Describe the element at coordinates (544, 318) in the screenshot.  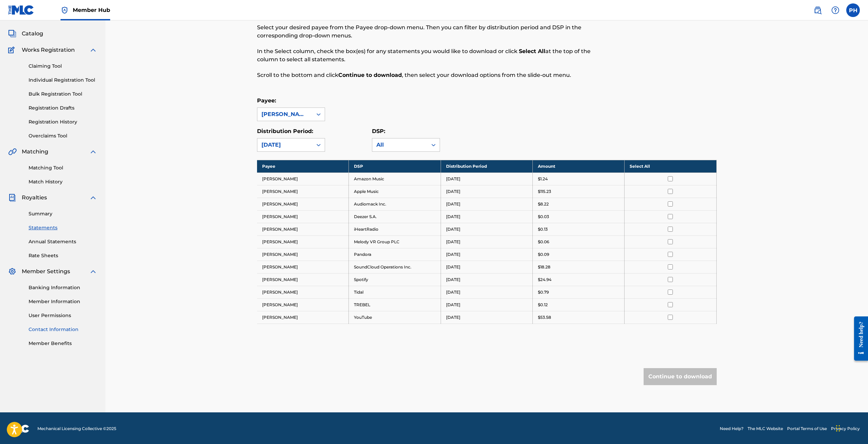
I see `p: $53.58` at that location.